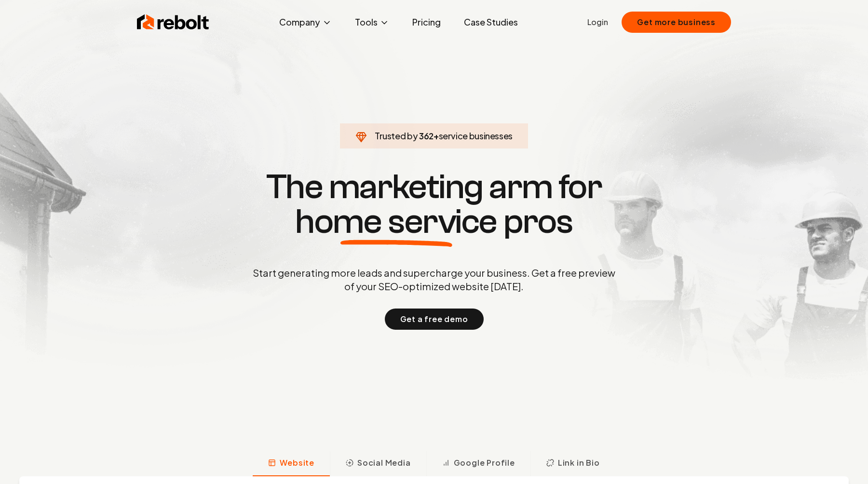 This screenshot has width=868, height=484. What do you see at coordinates (297, 463) in the screenshot?
I see `span: Website` at bounding box center [297, 463].